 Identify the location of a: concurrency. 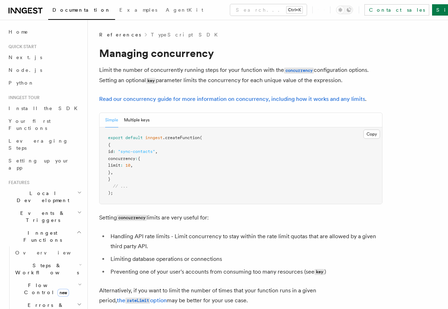
(299, 70).